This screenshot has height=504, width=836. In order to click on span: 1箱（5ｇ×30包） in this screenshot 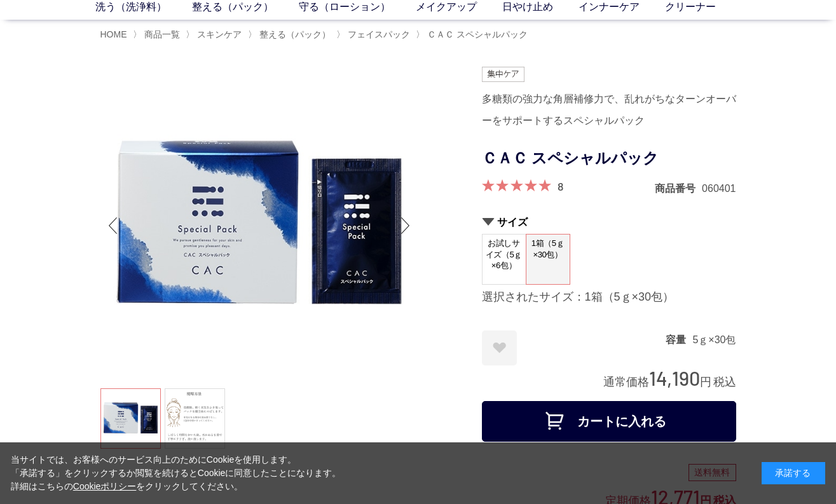, I will do `click(548, 252)`.